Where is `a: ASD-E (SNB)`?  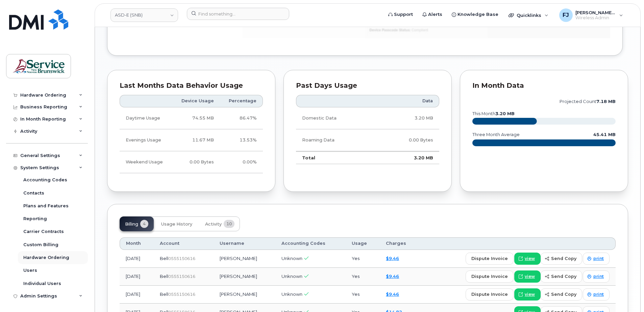
a: ASD-E (SNB) is located at coordinates (145, 15).